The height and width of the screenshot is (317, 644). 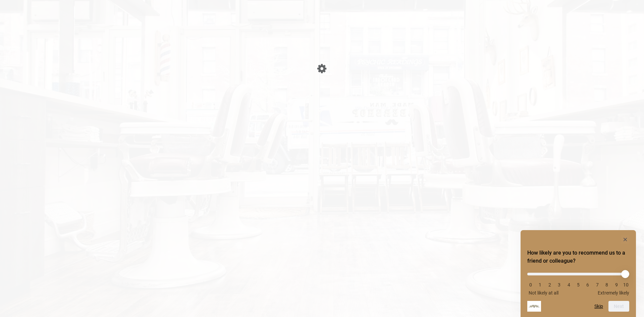 What do you see at coordinates (625, 240) in the screenshot?
I see `button: Hide survey` at bounding box center [625, 240].